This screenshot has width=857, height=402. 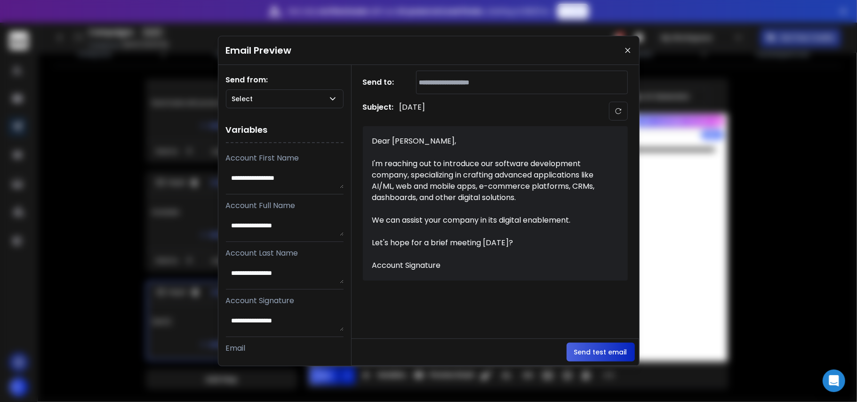 I want to click on div: We can assist your company in its digital enablement., so click(x=490, y=220).